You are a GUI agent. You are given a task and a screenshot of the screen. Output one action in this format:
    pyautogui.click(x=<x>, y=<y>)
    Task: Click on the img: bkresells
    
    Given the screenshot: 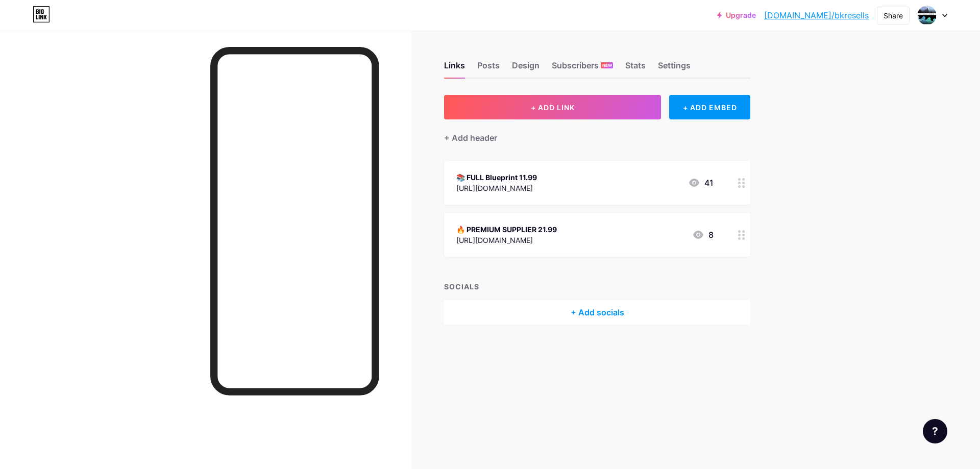 What is the action you would take?
    pyautogui.click(x=927, y=16)
    